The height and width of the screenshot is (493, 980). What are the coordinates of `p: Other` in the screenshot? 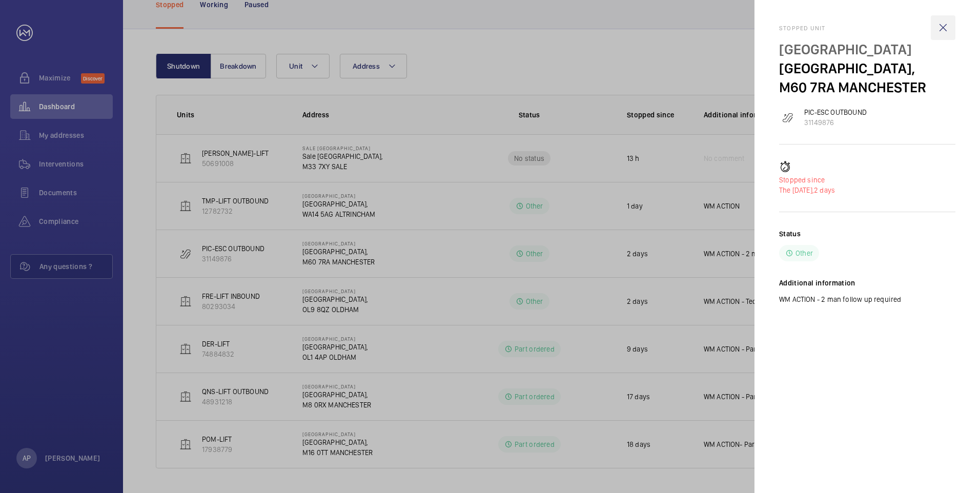 It's located at (804, 253).